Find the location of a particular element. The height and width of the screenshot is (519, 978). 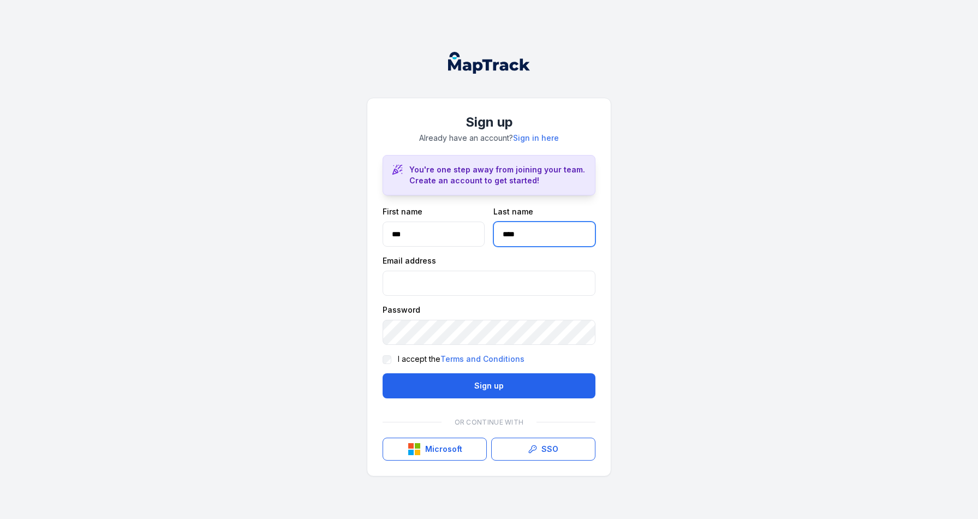

h3: You're one step away from joining your team. Create an account to get started! is located at coordinates (498, 175).